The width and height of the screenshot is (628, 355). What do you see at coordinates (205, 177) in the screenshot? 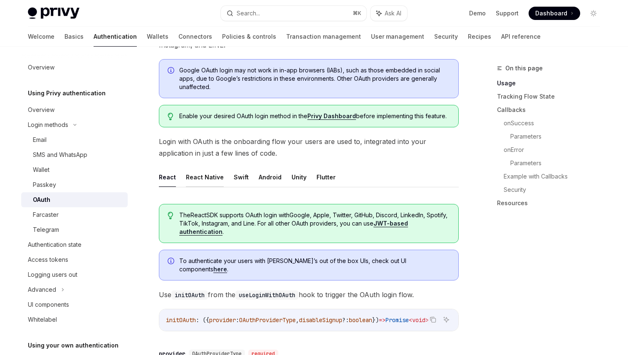
I see `button: React Native` at bounding box center [205, 177].